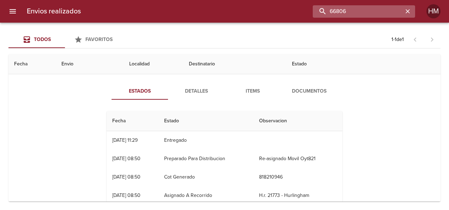 The image size is (449, 210). I want to click on h6: Envios realizados, so click(54, 11).